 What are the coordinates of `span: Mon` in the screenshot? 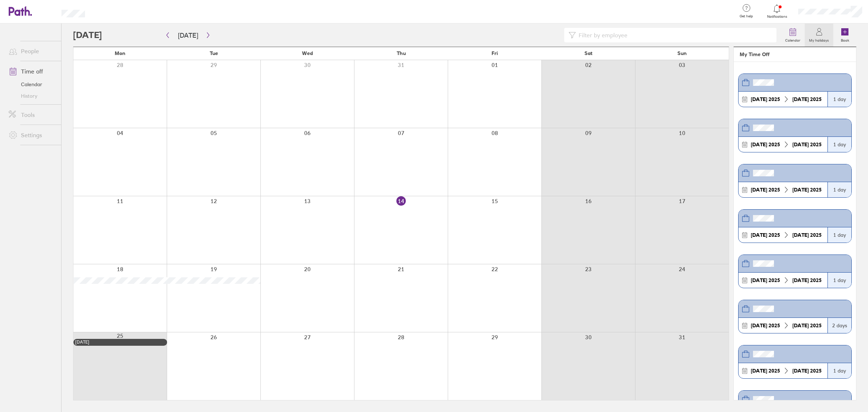 It's located at (120, 53).